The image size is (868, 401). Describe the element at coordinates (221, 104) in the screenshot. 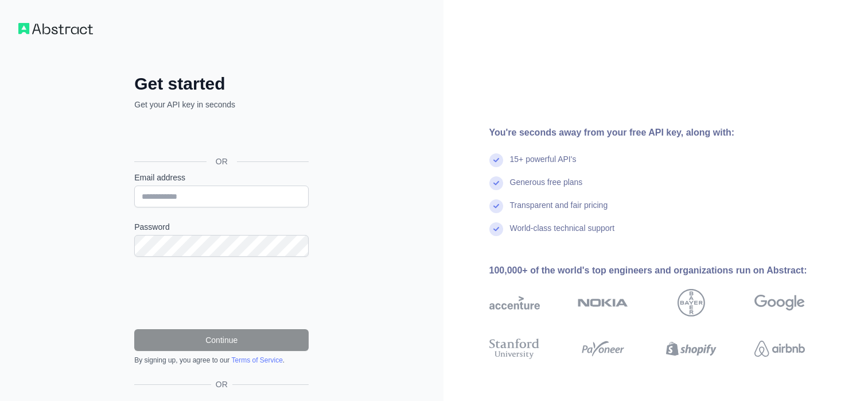

I see `p: Get your API key in seconds` at that location.